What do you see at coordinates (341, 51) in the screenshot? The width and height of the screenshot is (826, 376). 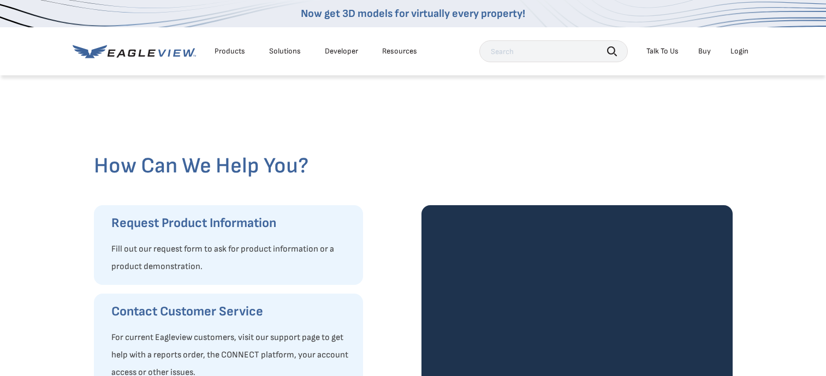 I see `a: Developer` at bounding box center [341, 51].